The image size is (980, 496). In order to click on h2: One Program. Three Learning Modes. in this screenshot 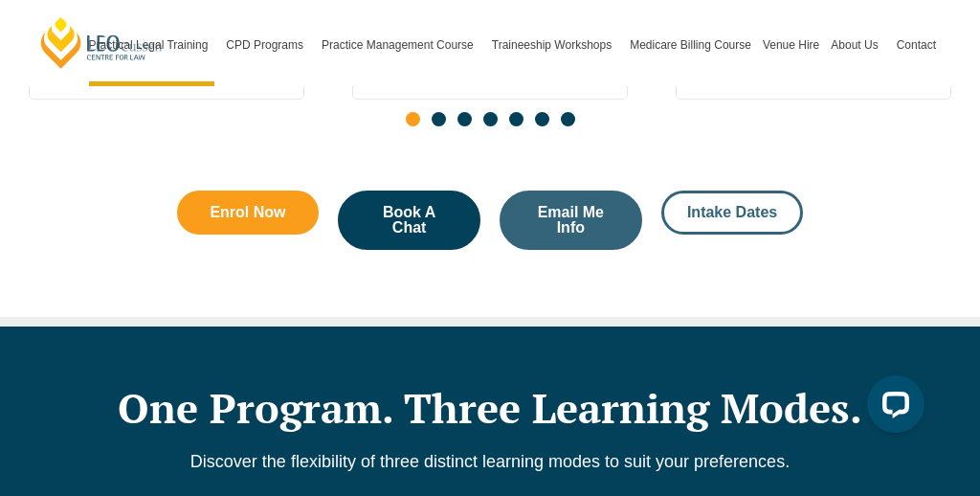, I will do `click(490, 408)`.